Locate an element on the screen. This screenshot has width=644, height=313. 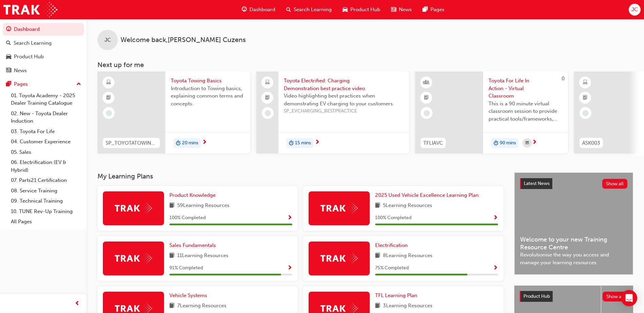
span: 90 mins is located at coordinates (508, 143).